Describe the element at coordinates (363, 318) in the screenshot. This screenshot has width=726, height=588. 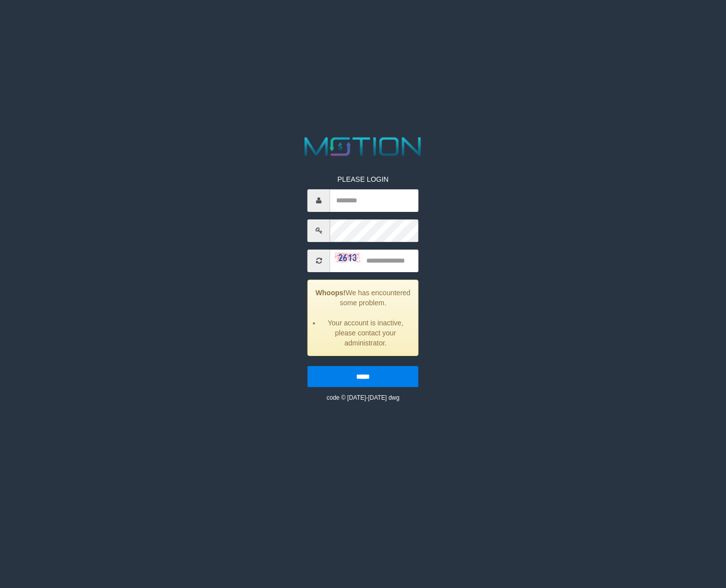
I see `div: We has encountered some problem.` at that location.